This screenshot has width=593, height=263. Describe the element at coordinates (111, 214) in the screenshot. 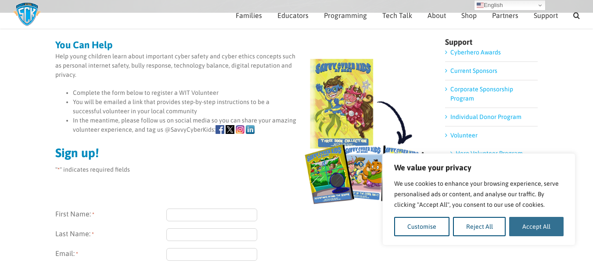

I see `label: First Name:` at that location.